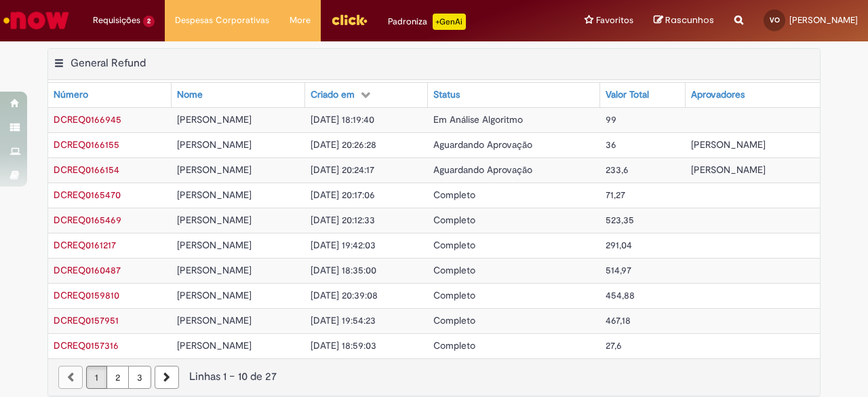  I want to click on span: 454,88, so click(620, 295).